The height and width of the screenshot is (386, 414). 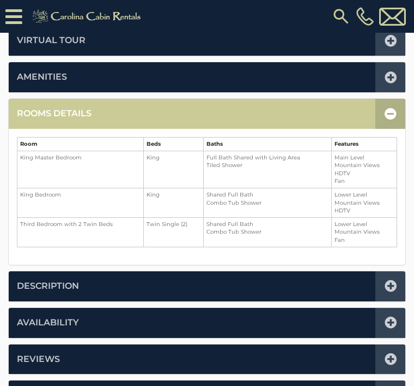 What do you see at coordinates (267, 165) in the screenshot?
I see `li: Tiled Shower` at bounding box center [267, 165].